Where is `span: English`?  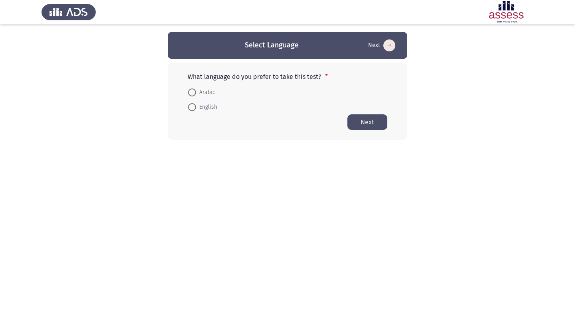
span: English is located at coordinates (206, 107).